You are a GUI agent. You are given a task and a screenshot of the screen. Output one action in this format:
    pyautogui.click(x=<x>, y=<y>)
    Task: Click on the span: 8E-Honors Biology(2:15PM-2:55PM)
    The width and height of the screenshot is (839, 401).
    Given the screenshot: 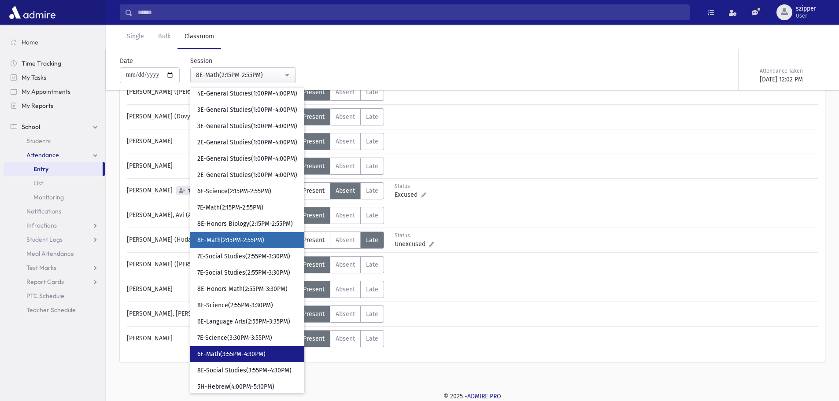 What is the action you would take?
    pyautogui.click(x=245, y=224)
    